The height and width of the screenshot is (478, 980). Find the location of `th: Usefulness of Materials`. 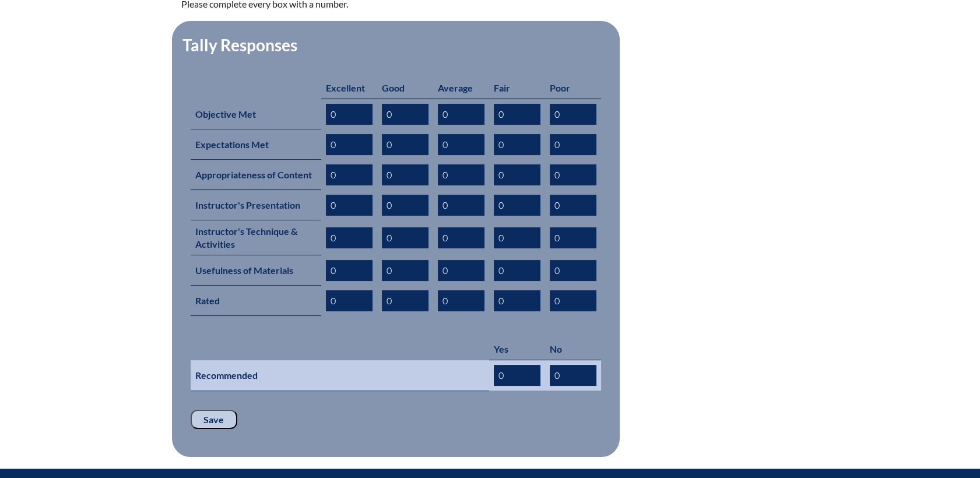

th: Usefulness of Materials is located at coordinates (256, 271).